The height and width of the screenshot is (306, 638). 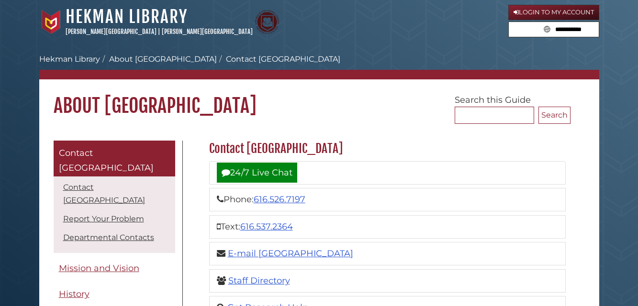 What do you see at coordinates (259, 281) in the screenshot?
I see `a: Staff Directory` at bounding box center [259, 281].